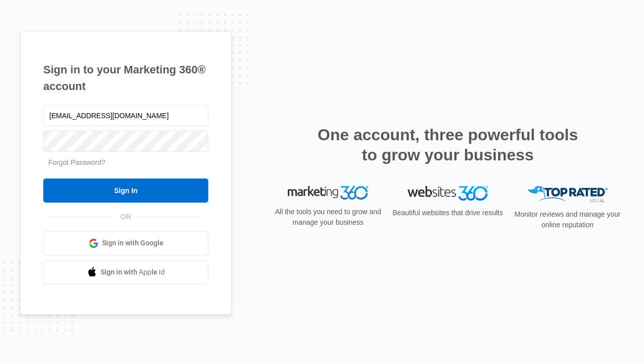  Describe the element at coordinates (567, 220) in the screenshot. I see `p: Monitor reviews and manage your online reputation` at that location.